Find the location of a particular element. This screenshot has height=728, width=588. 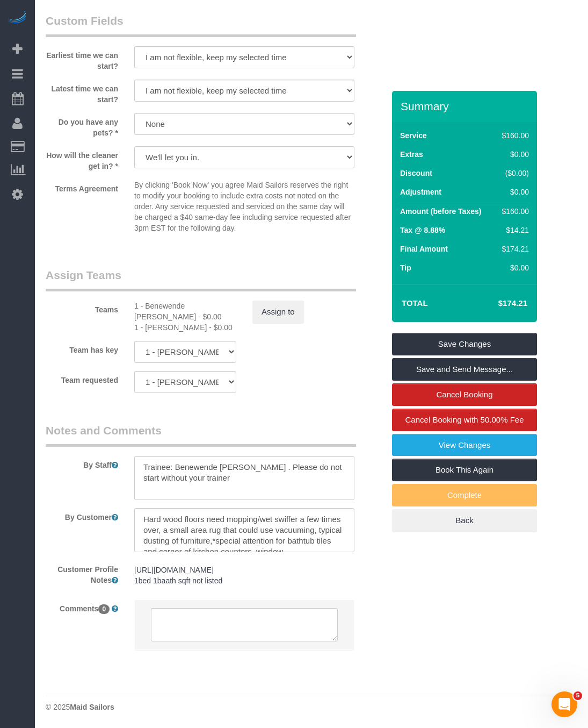

div: 0 hours x $17.00/hour is located at coordinates (185, 311).